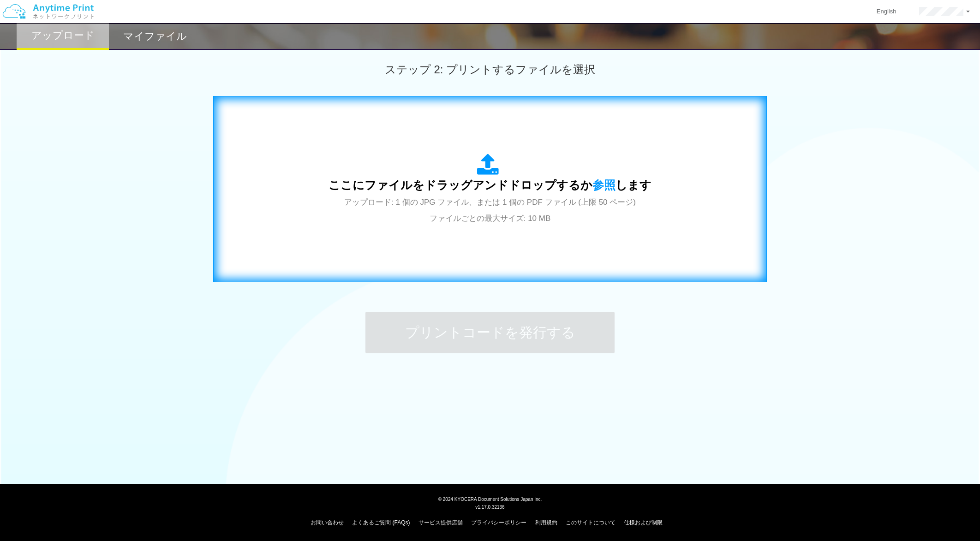  I want to click on a: 利用規約, so click(546, 522).